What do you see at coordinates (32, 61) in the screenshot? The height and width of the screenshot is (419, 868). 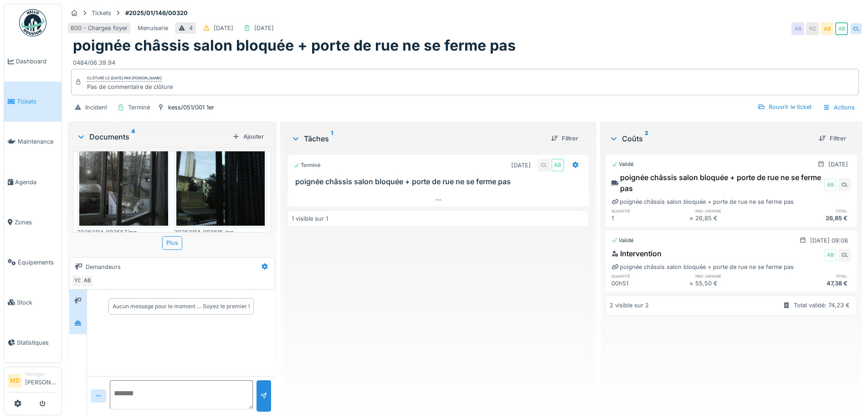 I see `a: Dashboard` at bounding box center [32, 61].